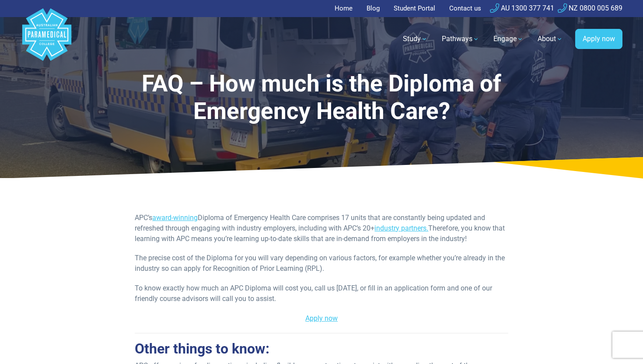  What do you see at coordinates (401, 227) in the screenshot?
I see `a: industry partners.` at bounding box center [401, 227].